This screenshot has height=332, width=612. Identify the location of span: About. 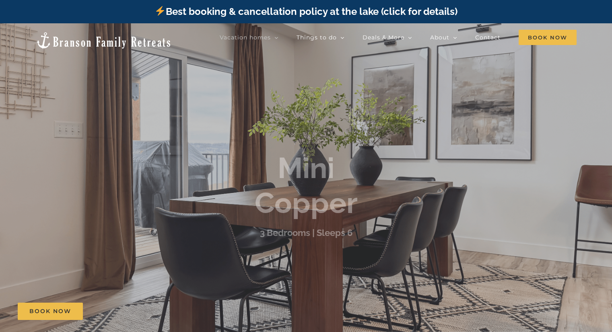
(439, 37).